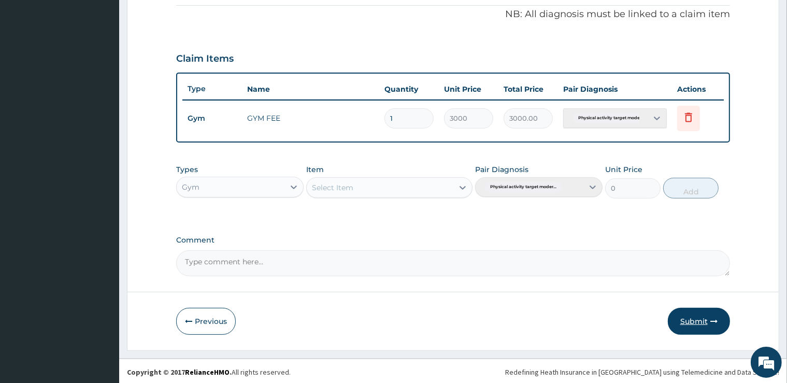 The image size is (787, 383). Describe the element at coordinates (311, 118) in the screenshot. I see `td: GYM FEE` at that location.